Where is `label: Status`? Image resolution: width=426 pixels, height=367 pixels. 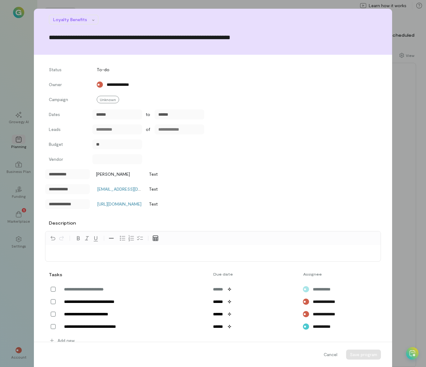
label: Status is located at coordinates (67, 71).